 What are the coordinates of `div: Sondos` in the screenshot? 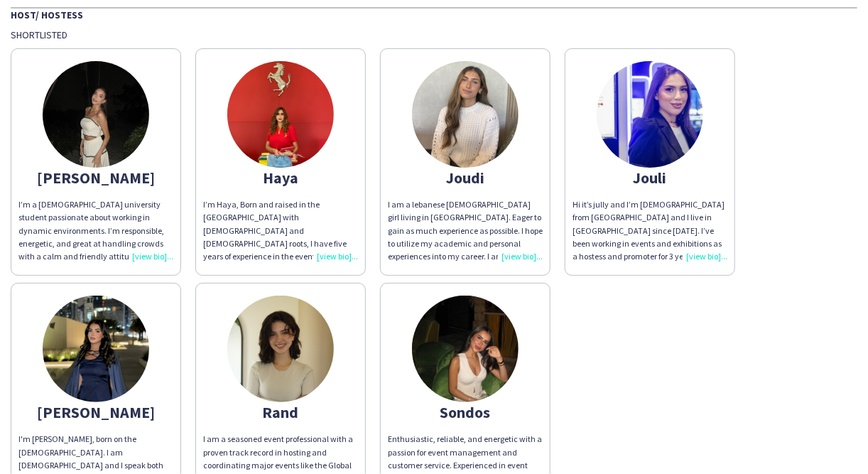 It's located at (465, 412).